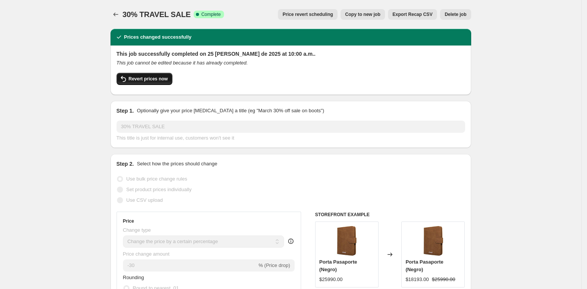 This screenshot has height=289, width=587. Describe the element at coordinates (412, 14) in the screenshot. I see `button: Export Recap CSV` at that location.